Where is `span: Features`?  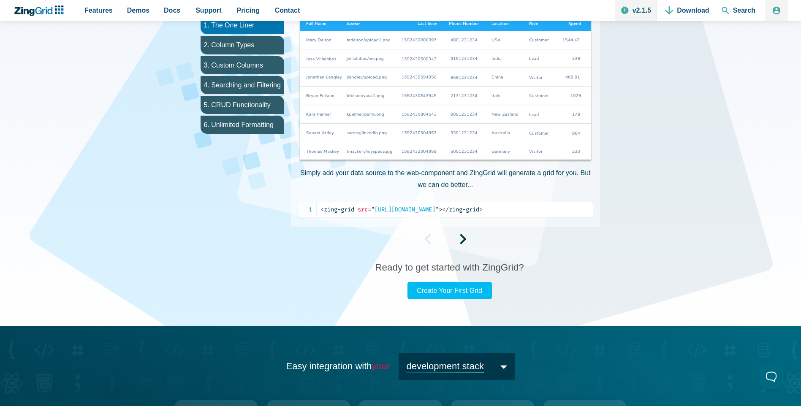
span: Features is located at coordinates (98, 10).